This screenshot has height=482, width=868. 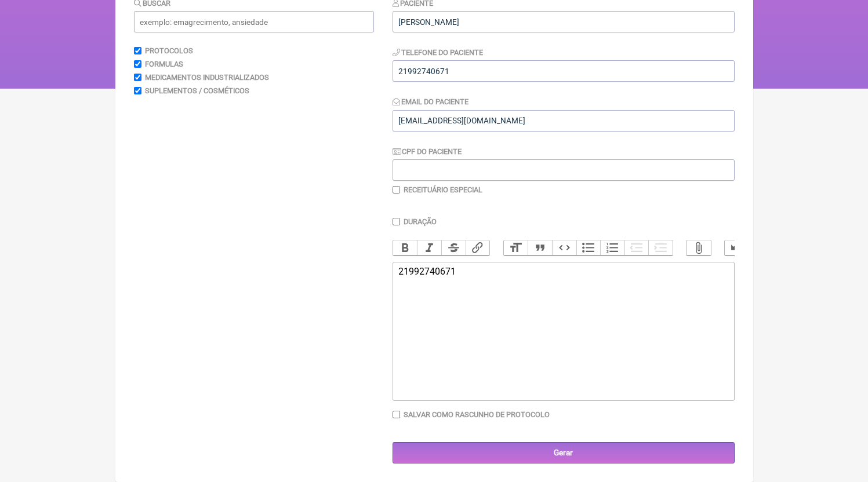 I want to click on button: Code, so click(x=564, y=248).